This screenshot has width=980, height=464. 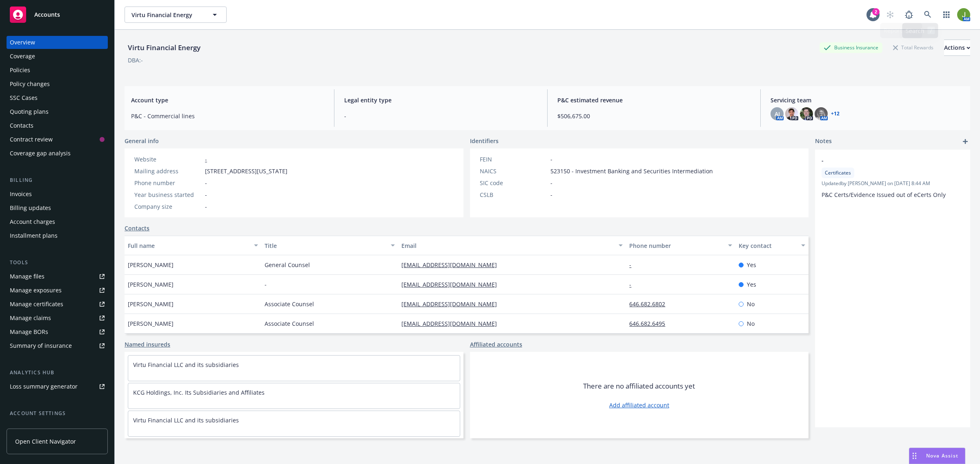 What do you see at coordinates (57, 414) in the screenshot?
I see `div: Account settings` at bounding box center [57, 414].